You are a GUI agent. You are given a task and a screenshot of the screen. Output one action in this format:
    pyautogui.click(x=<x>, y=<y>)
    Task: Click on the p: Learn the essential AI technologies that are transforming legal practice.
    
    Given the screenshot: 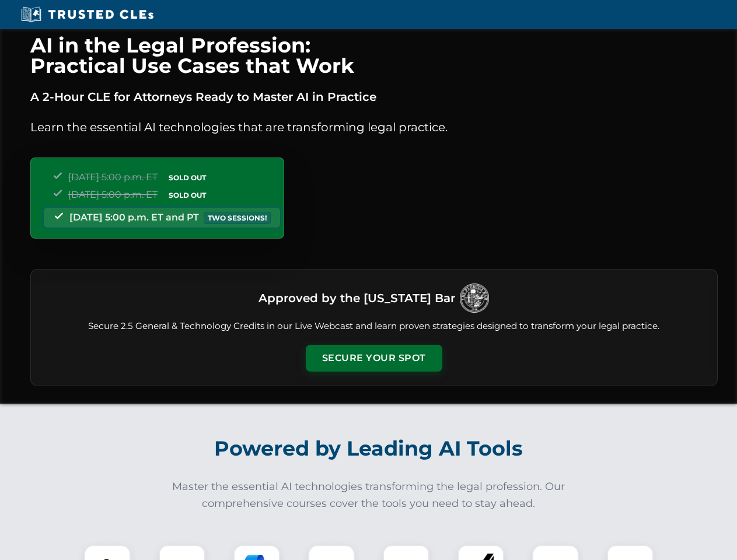 What is the action you would take?
    pyautogui.click(x=374, y=127)
    